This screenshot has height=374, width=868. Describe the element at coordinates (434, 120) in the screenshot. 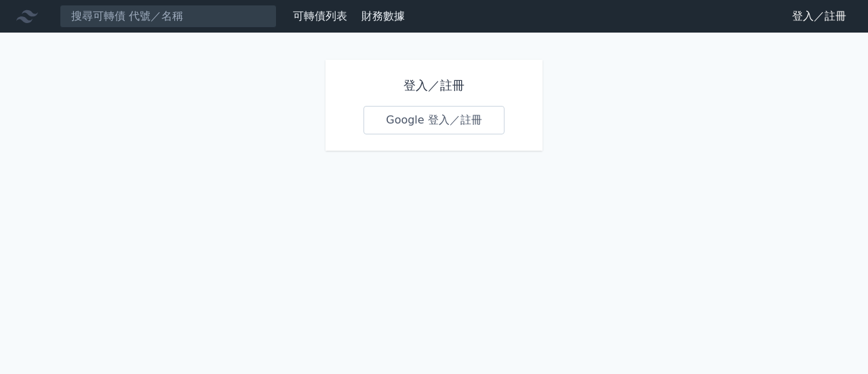

I see `a: Google 登入／註冊` at that location.